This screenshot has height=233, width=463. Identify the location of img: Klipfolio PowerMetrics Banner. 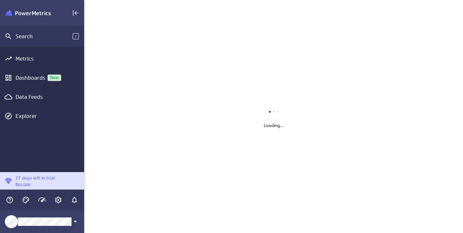
(28, 13).